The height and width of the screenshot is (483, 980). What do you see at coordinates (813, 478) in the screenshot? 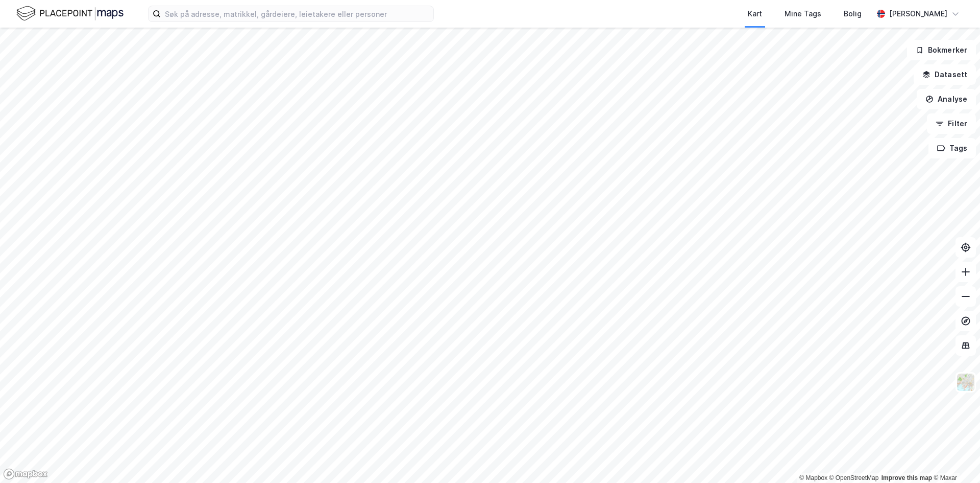
I see `a: Mapbox` at bounding box center [813, 478].